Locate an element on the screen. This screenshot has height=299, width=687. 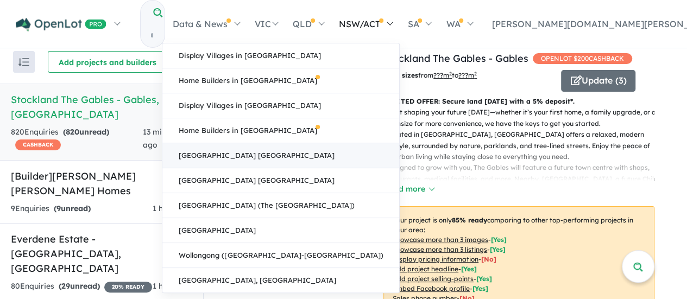
u: Display pricing information is located at coordinates (436, 259).